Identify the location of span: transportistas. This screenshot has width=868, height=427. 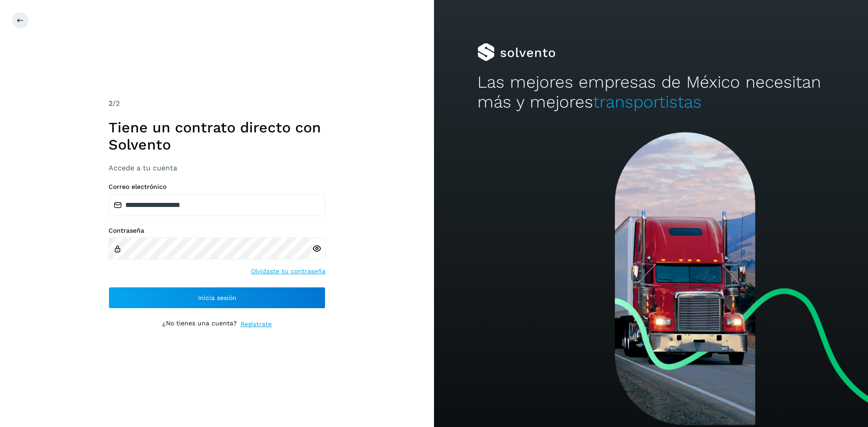
(648, 102).